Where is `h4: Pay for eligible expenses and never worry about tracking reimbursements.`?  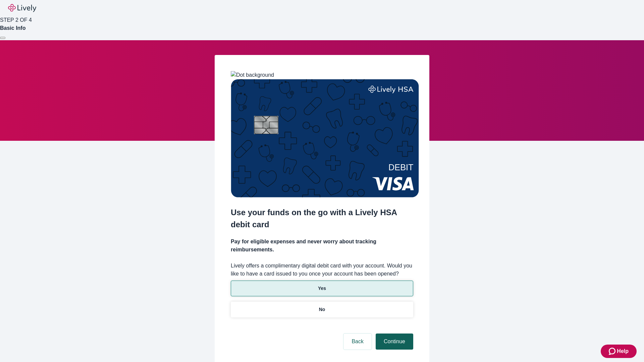
h4: Pay for eligible expenses and never worry about tracking reimbursements. is located at coordinates (322, 246).